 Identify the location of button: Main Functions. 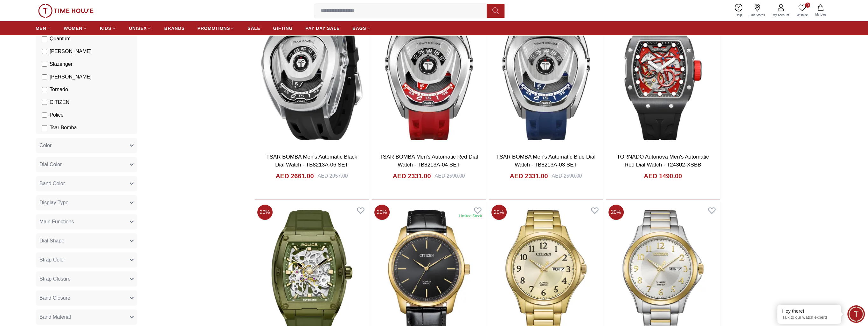
(87, 222).